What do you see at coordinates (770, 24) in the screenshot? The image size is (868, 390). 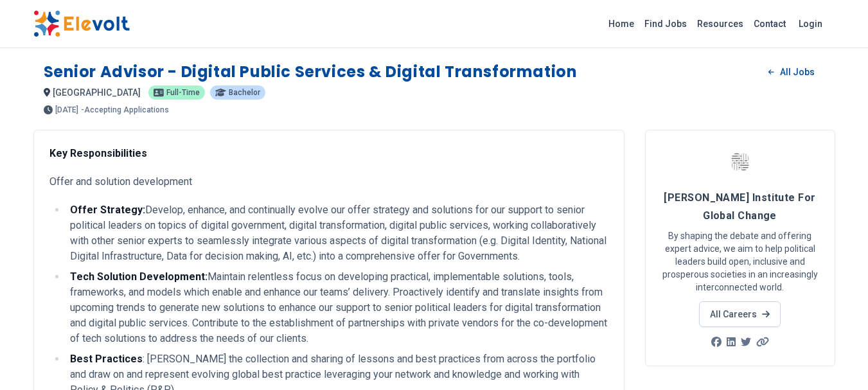 I see `a: Contact` at bounding box center [770, 24].